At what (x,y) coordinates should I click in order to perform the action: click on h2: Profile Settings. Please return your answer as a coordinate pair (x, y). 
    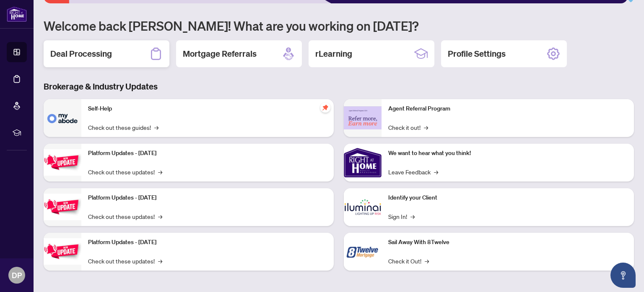
    Looking at the image, I should click on (476, 53).